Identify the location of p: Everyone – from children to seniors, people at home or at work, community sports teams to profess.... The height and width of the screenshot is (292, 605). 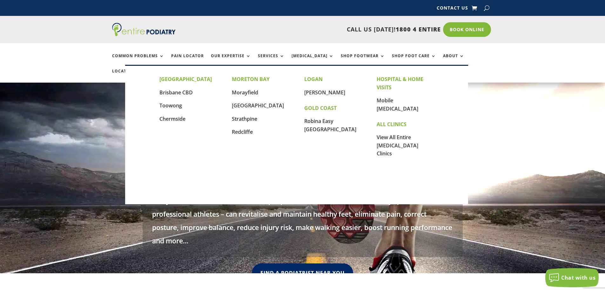
(303, 221).